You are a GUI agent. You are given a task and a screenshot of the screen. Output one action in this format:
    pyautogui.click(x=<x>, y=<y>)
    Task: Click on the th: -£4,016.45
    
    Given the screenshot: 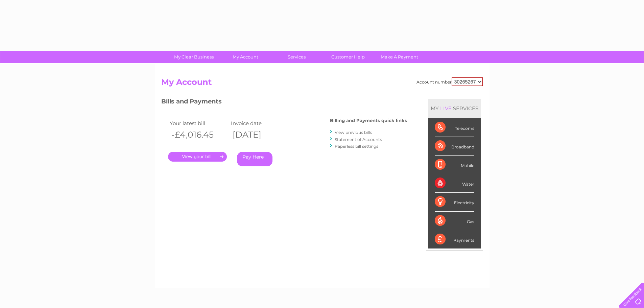 What is the action you would take?
    pyautogui.click(x=199, y=134)
    